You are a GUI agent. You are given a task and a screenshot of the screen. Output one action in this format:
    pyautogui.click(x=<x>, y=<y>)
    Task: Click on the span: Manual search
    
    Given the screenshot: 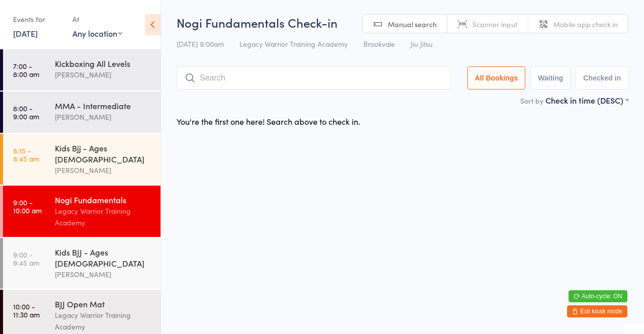 What is the action you would take?
    pyautogui.click(x=412, y=24)
    